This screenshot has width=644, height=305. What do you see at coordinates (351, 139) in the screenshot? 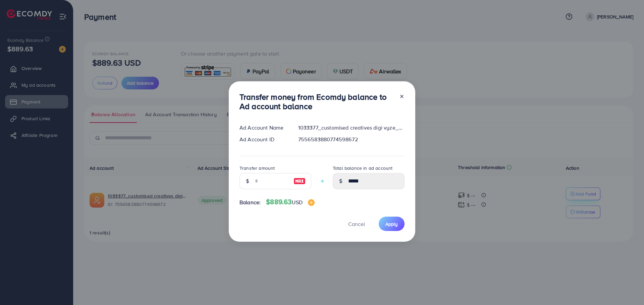
I see `div: 7556583880774598672` at bounding box center [351, 139].